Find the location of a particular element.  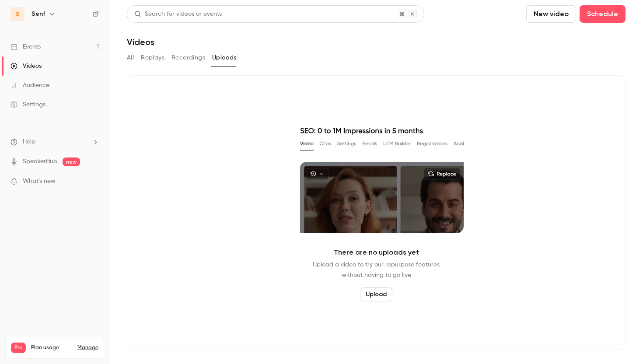

span: Plan usage is located at coordinates (52, 348).